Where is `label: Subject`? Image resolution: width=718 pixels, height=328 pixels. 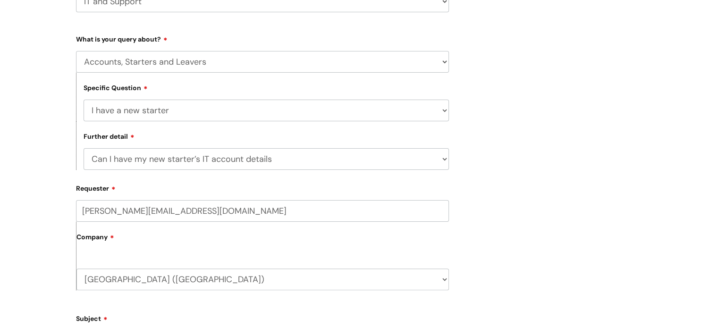 label: Subject is located at coordinates (262, 317).